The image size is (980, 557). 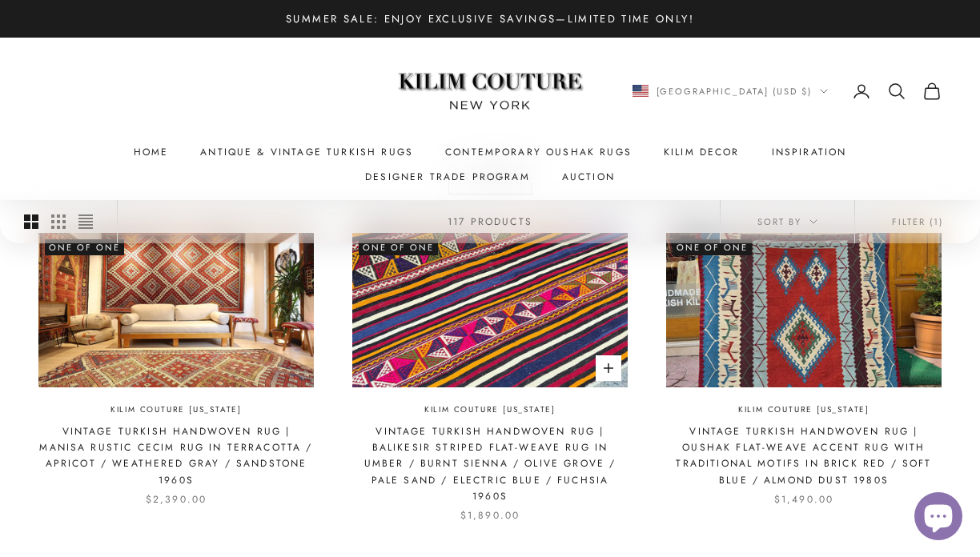 What do you see at coordinates (787, 222) in the screenshot?
I see `span: Sort by` at bounding box center [787, 222].